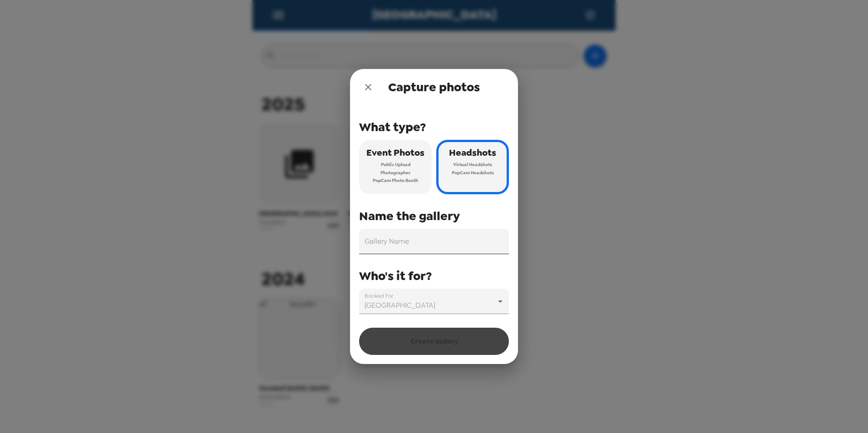 This screenshot has width=868, height=433. Describe the element at coordinates (395, 153) in the screenshot. I see `span: Event Photos` at that location.